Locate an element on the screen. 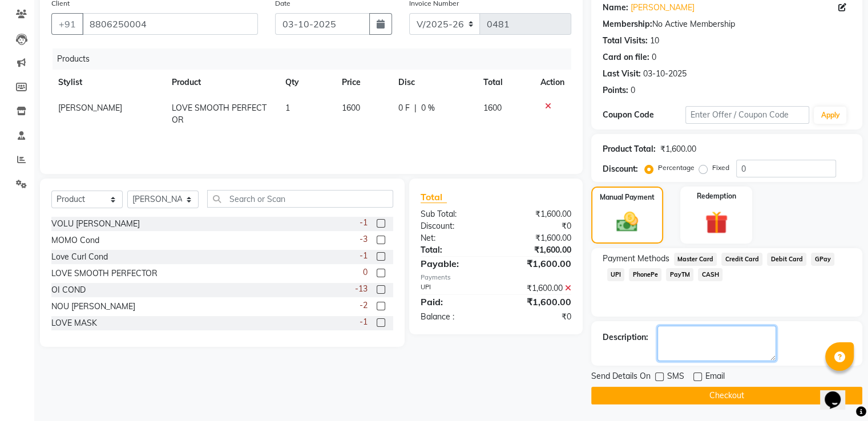 Image resolution: width=868 pixels, height=421 pixels. span: 0 F is located at coordinates (404, 108).